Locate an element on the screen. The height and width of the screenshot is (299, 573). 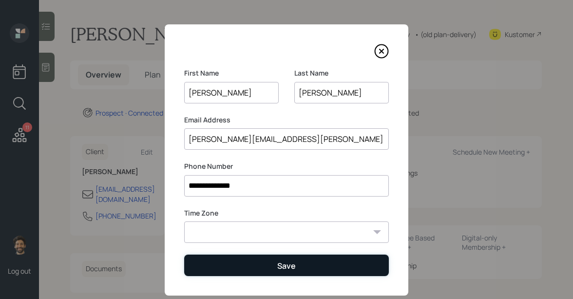
button: Save is located at coordinates (286, 264).